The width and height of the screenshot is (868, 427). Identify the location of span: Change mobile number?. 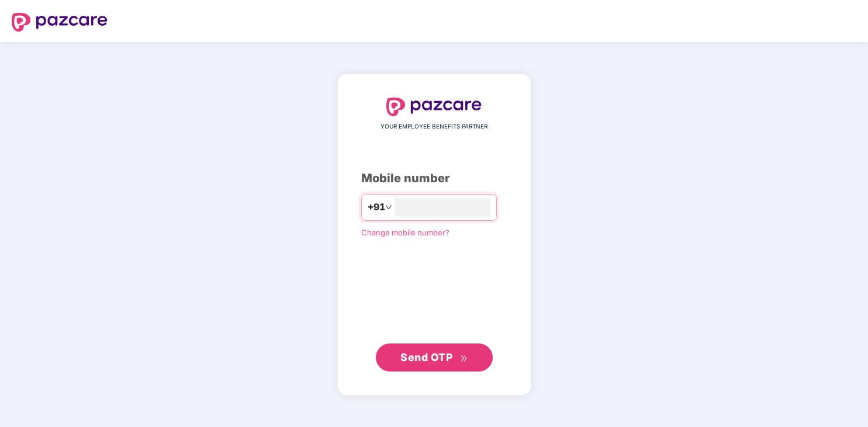
(405, 233).